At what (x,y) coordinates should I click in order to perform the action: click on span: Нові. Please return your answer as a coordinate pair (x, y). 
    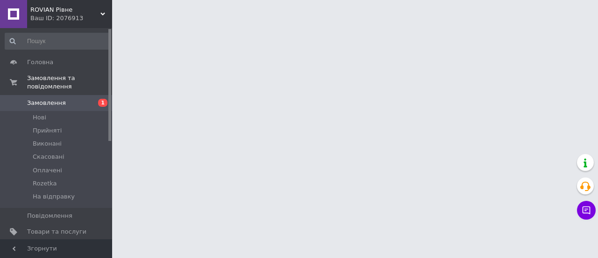
    Looking at the image, I should click on (39, 117).